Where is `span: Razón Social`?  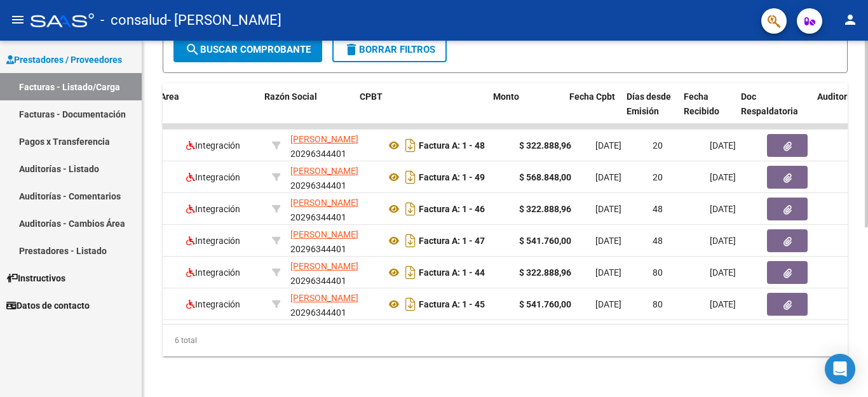
span: Razón Social is located at coordinates (291, 97).